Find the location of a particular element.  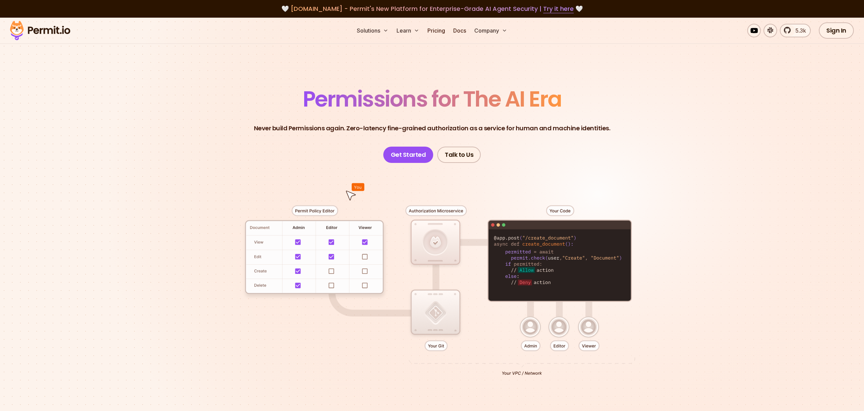

a: Sign In is located at coordinates (836, 31).